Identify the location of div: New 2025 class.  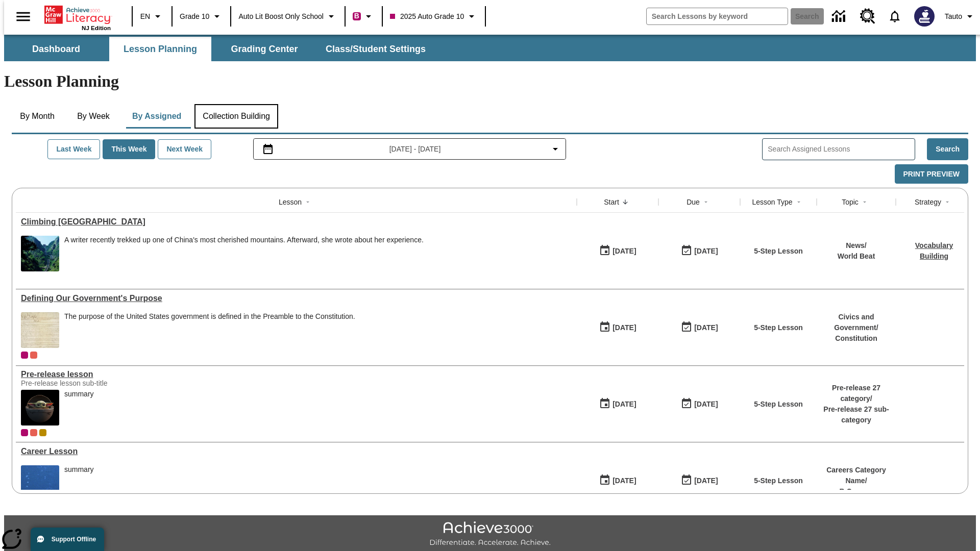
(43, 433).